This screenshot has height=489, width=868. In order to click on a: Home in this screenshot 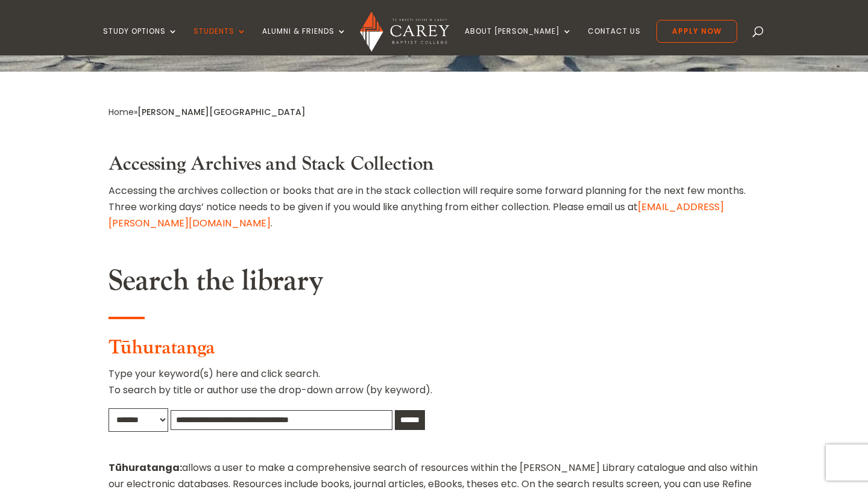, I will do `click(121, 112)`.